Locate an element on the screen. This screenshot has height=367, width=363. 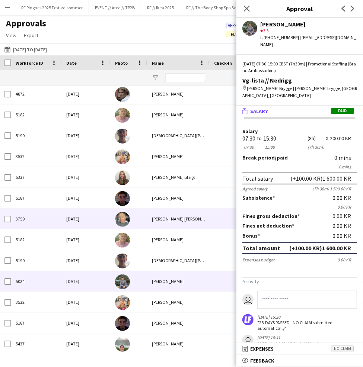
div: Total salary is located at coordinates (258, 179).